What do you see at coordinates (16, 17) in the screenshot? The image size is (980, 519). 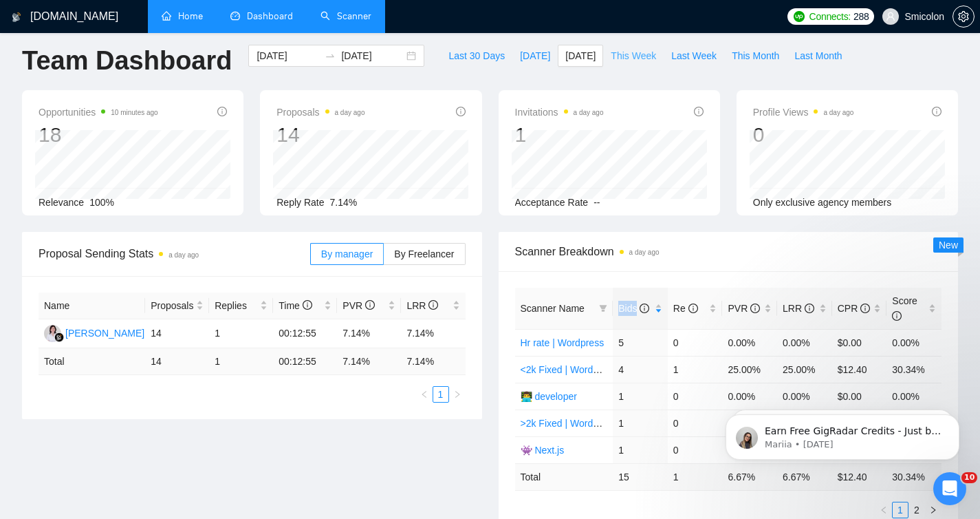 I see `img: logo` at bounding box center [16, 17].